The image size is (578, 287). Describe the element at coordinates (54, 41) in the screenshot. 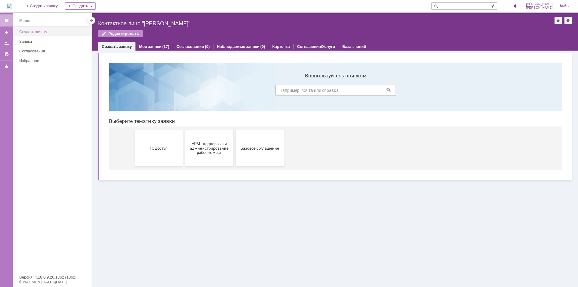

I see `a: Заявки` at that location.